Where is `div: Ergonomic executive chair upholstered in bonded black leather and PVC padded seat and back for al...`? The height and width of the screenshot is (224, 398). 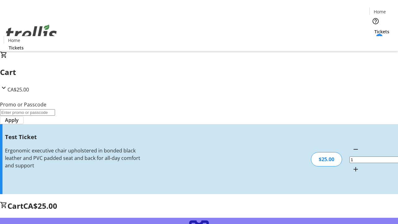
div: Ergonomic executive chair upholstered in bonded black leather and PVC padded seat and back for al... is located at coordinates (73, 158).